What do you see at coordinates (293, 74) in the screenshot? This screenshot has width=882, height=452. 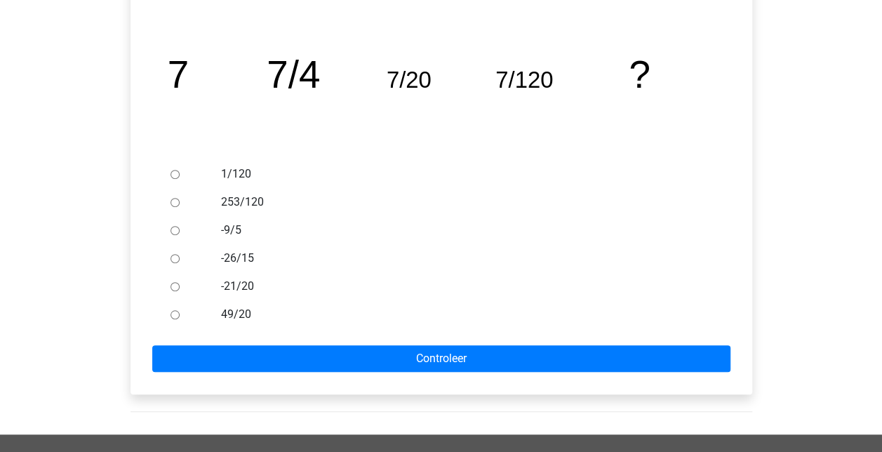 I see `tspan: 7/4` at bounding box center [293, 74].